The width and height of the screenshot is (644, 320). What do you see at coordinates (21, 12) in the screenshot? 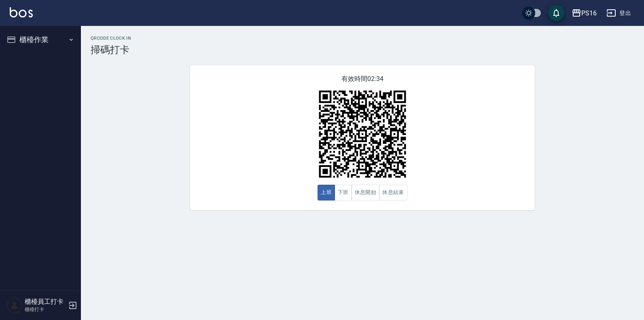
I see `img: Logo` at bounding box center [21, 12].